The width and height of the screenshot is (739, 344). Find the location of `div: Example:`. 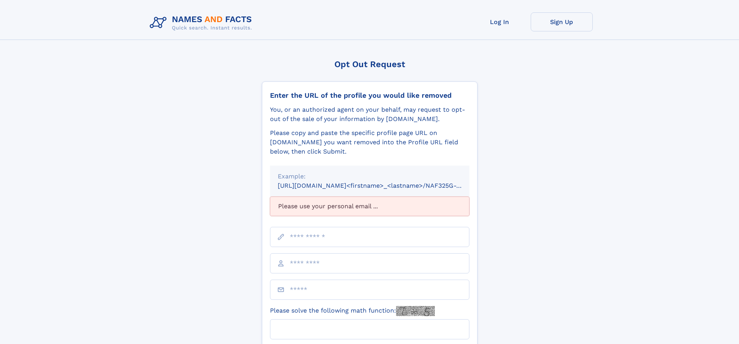

div: Example: is located at coordinates (370, 176).